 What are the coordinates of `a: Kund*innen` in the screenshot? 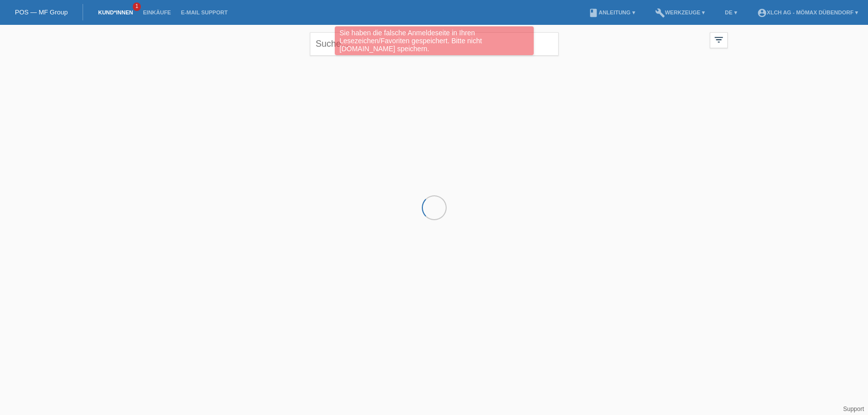 It's located at (116, 13).